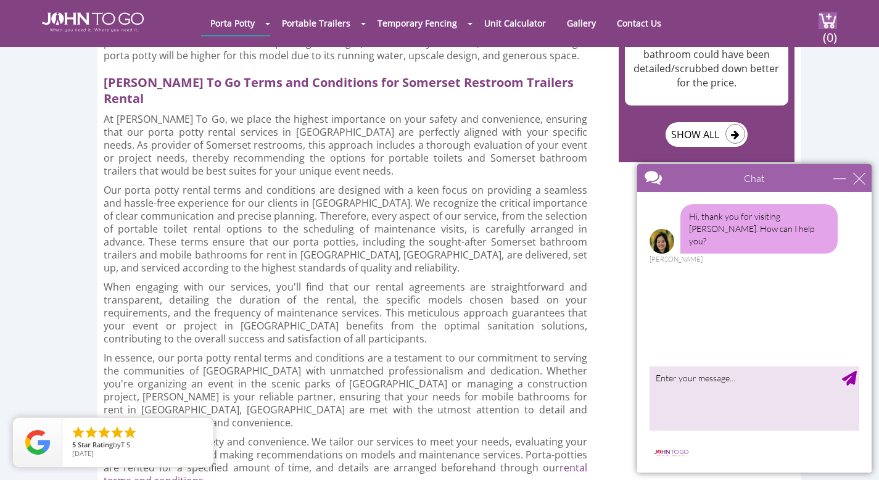 The width and height of the screenshot is (879, 480). What do you see at coordinates (125, 21) in the screenshot?
I see `div: Chat` at bounding box center [125, 21].